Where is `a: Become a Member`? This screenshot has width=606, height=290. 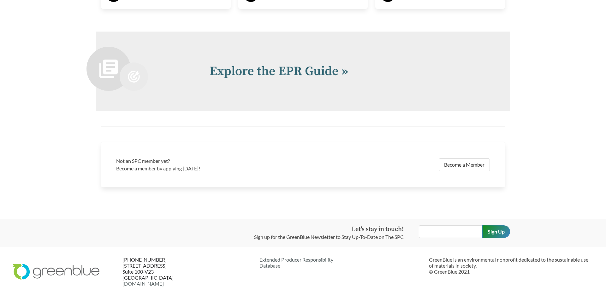
a: Become a Member is located at coordinates (464, 165).